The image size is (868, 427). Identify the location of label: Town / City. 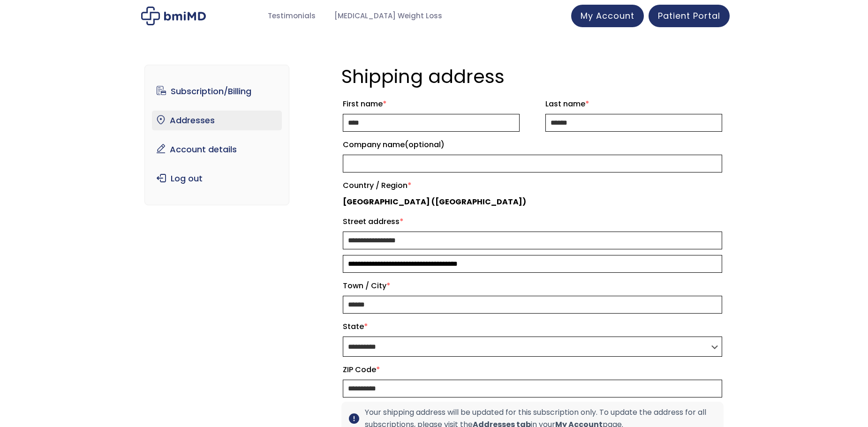
(532, 286).